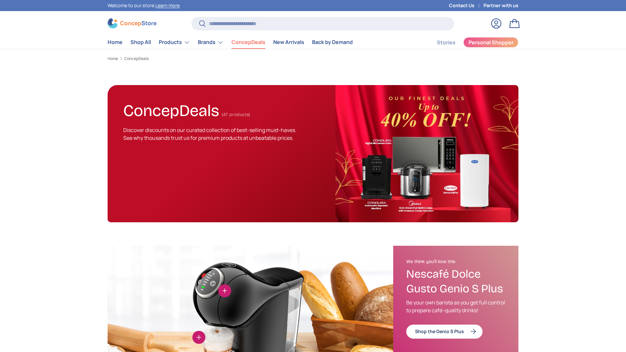  What do you see at coordinates (210, 134) in the screenshot?
I see `span: Discover discounts on our curated collection of best-selling must-haves. See why thousands trust ...` at bounding box center [210, 134].